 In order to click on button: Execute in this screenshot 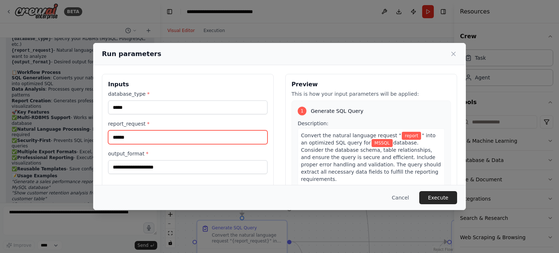, I will do `click(438, 197)`.